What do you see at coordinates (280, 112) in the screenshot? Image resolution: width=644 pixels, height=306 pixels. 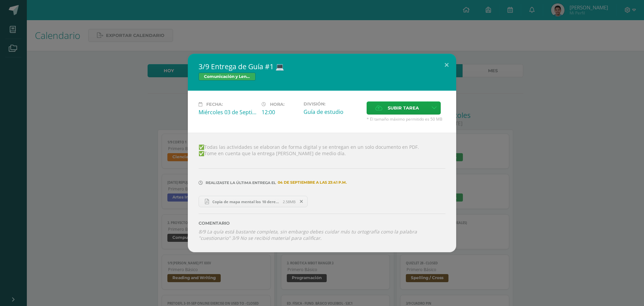 I see `div: 12:00` at bounding box center [280, 112].